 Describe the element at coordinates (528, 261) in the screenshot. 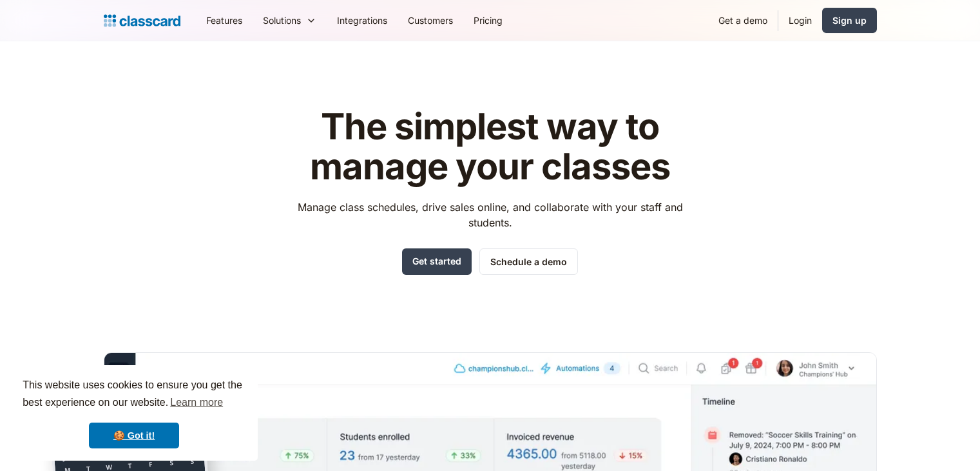

I see `a: Schedule a demo` at that location.